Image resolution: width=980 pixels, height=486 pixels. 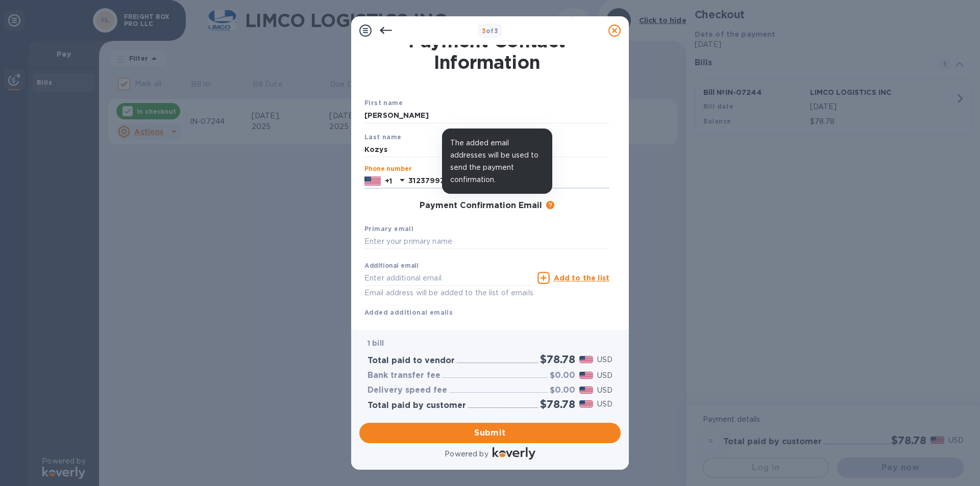 What do you see at coordinates (376, 343) in the screenshot?
I see `b: 1 bill` at bounding box center [376, 343].